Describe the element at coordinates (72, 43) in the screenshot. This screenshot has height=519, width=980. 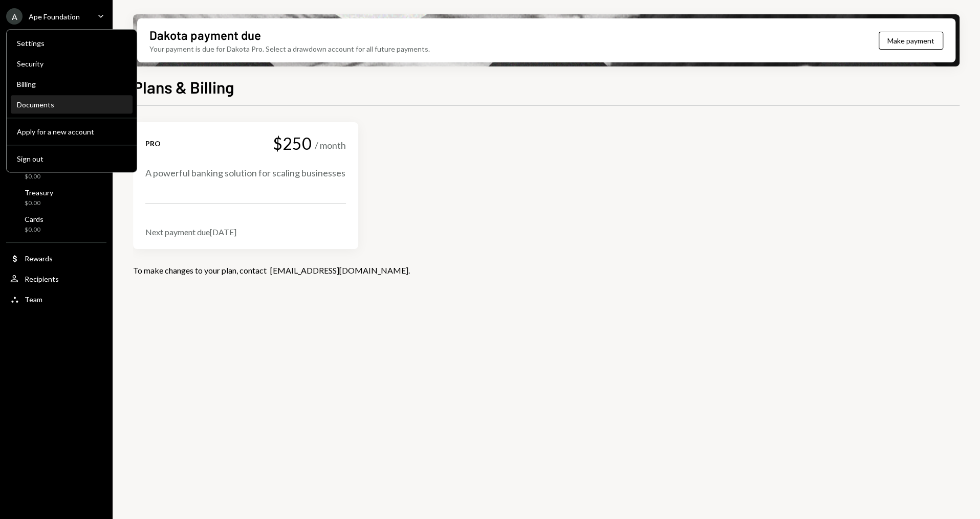
I see `a: Settings` at that location.